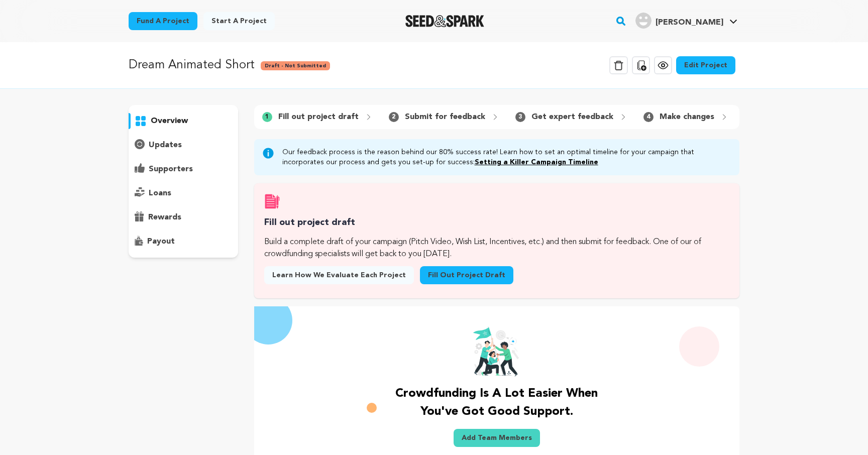  Describe the element at coordinates (497, 352) in the screenshot. I see `img: team goal image` at that location.